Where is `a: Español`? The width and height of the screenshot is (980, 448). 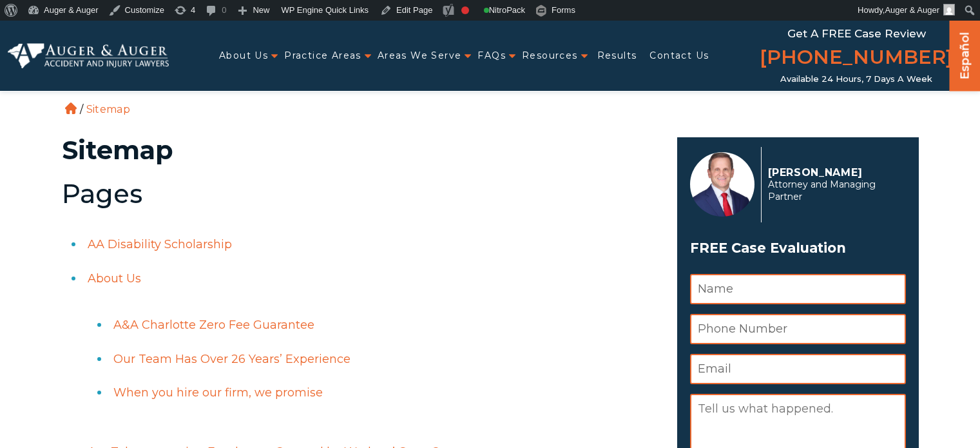 a: Español is located at coordinates (965, 54).